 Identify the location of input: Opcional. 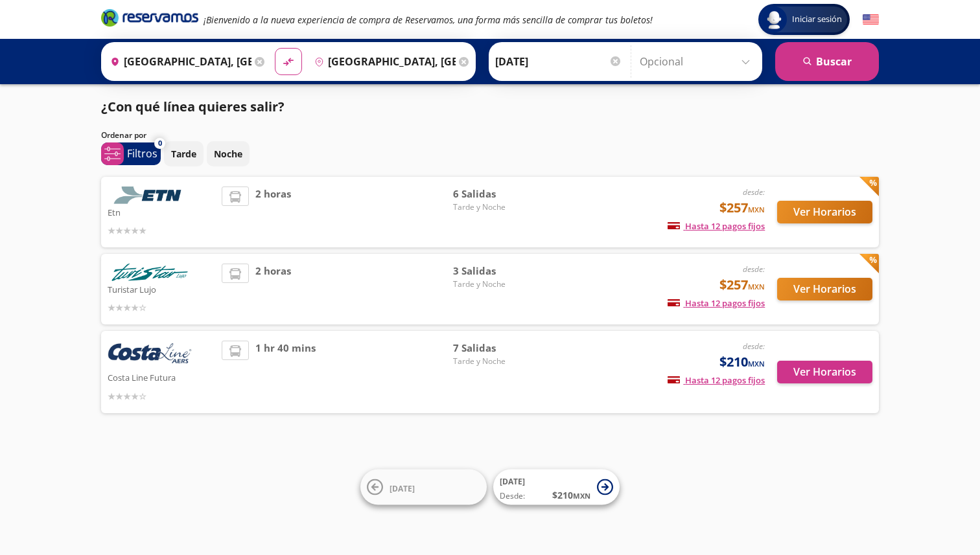
(697, 62).